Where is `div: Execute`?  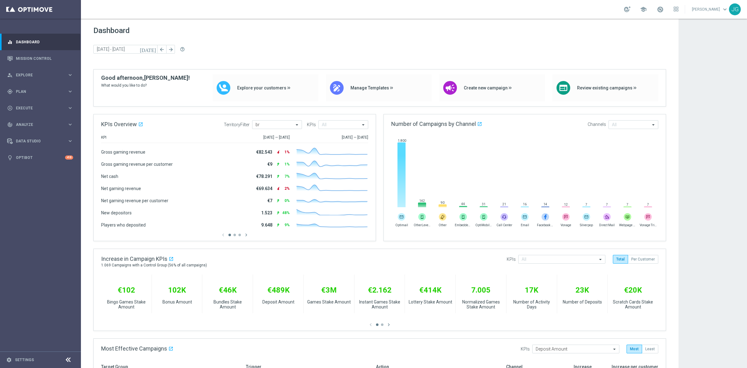
div: Execute is located at coordinates (37, 108).